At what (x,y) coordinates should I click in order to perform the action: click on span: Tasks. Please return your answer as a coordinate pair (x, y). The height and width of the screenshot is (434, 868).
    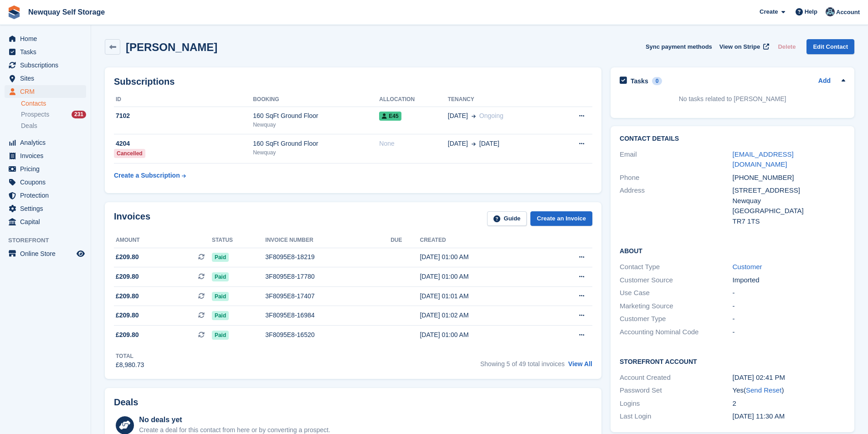
    Looking at the image, I should click on (48, 52).